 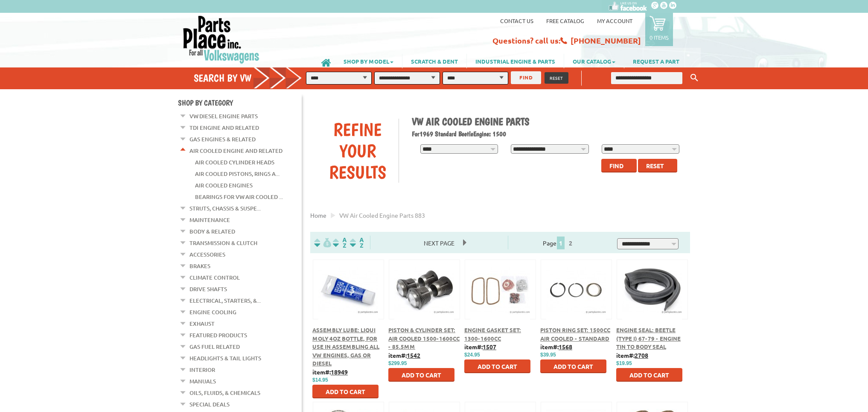 What do you see at coordinates (210, 220) in the screenshot?
I see `a: Maintenance` at bounding box center [210, 220].